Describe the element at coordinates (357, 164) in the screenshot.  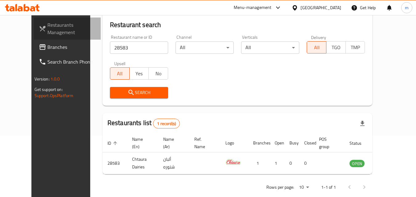
I see `span: OPEN` at that location.